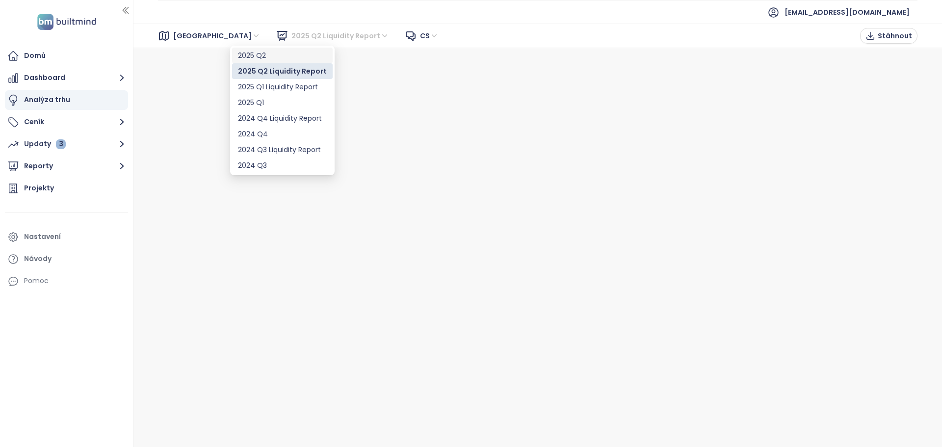 The height and width of the screenshot is (447, 942). I want to click on div: Domů, so click(35, 55).